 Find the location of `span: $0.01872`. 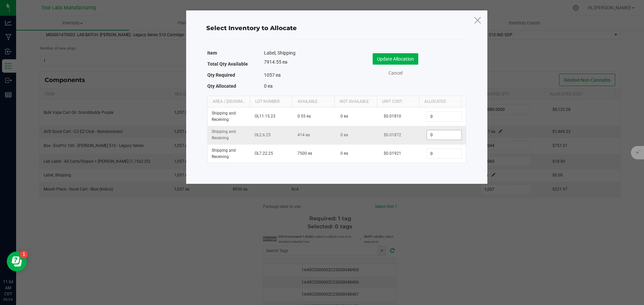

span: $0.01872 is located at coordinates (393, 135).